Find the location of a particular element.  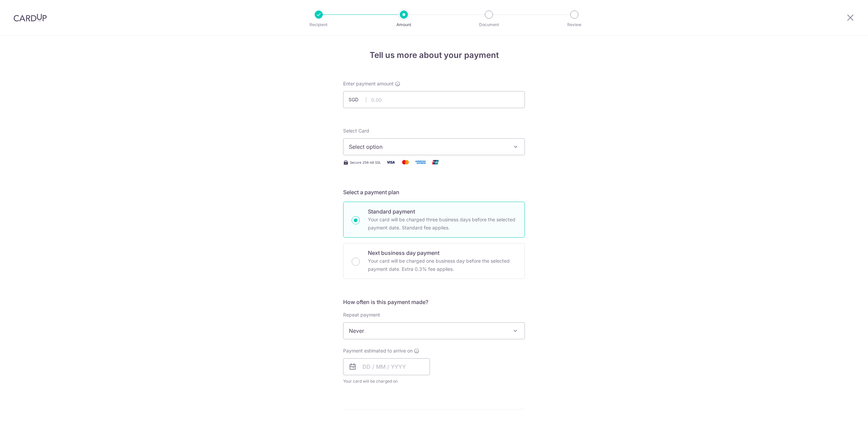

span: SGD is located at coordinates (358, 100).